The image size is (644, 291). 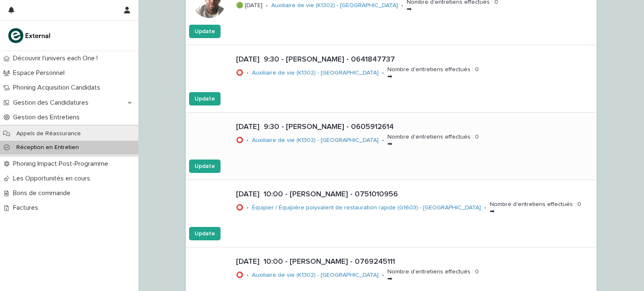 What do you see at coordinates (40, 73) in the screenshot?
I see `p: Espace Personnel` at bounding box center [40, 73].